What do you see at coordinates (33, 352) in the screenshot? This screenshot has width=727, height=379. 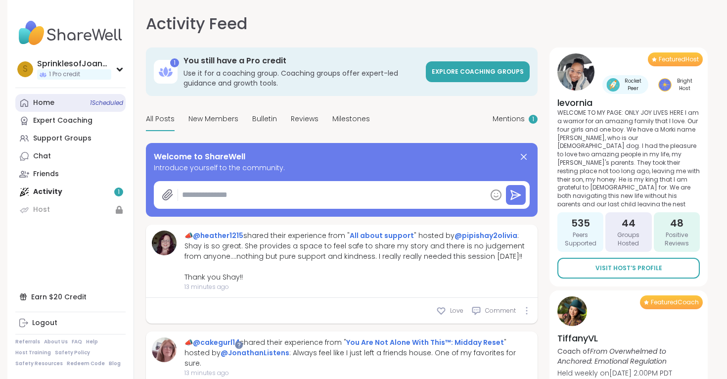 I see `a: Host Training` at bounding box center [33, 352].